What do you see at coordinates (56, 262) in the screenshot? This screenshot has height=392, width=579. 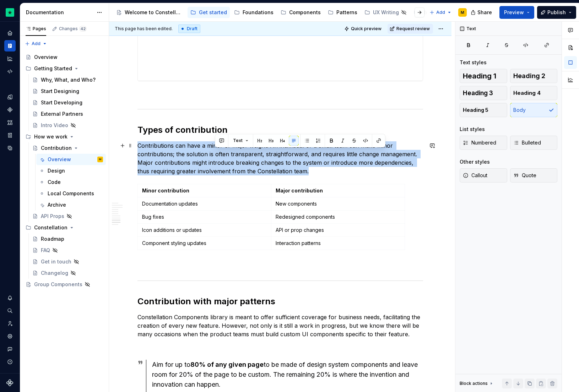 I see `div: Get in touch` at bounding box center [56, 262].